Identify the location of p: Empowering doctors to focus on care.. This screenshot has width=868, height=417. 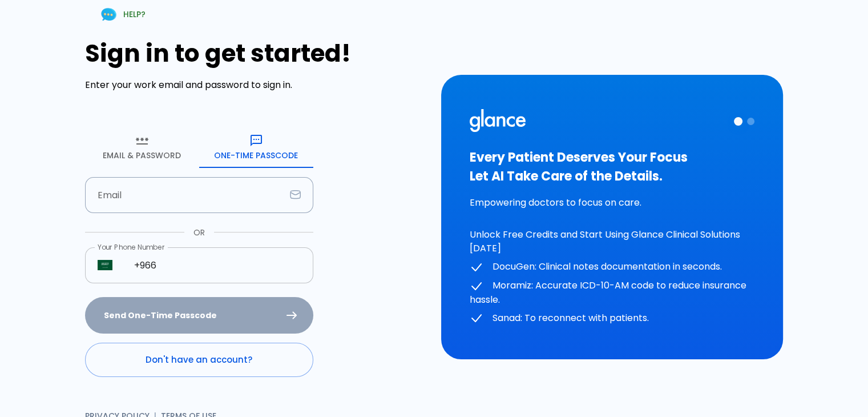
(612, 202).